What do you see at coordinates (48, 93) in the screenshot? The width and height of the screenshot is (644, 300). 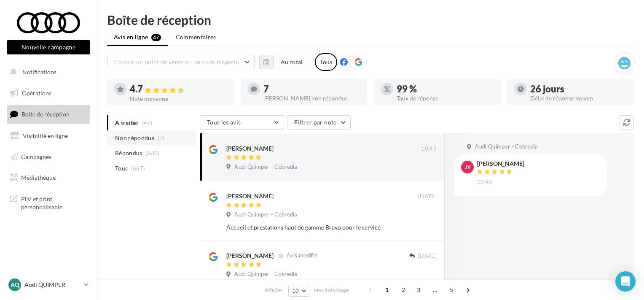 I see `a: Opérations` at bounding box center [48, 93].